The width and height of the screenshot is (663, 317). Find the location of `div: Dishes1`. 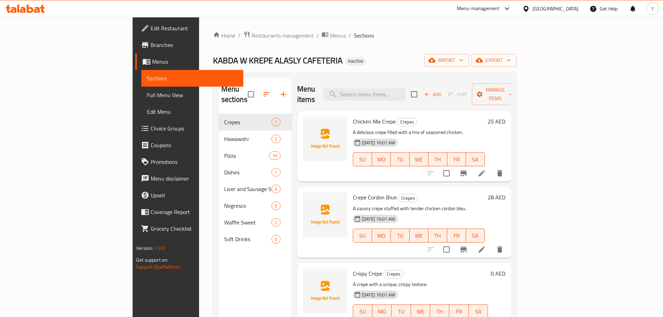

div: Dishes1 is located at coordinates (255, 172).